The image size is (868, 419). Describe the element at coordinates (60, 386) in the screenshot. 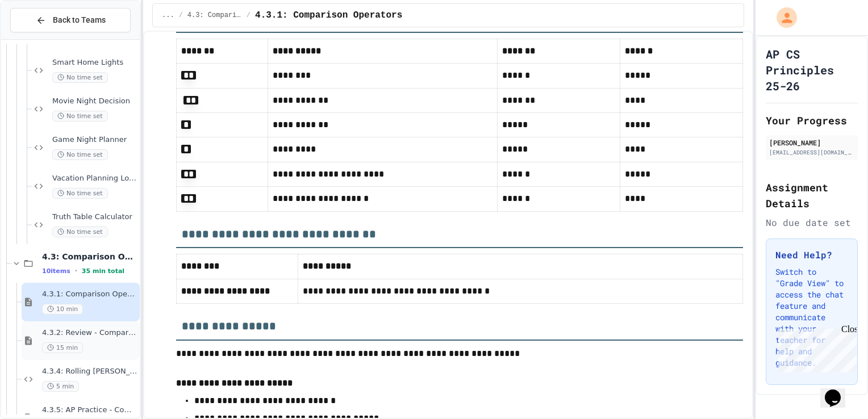

I see `span: 5 min` at that location.